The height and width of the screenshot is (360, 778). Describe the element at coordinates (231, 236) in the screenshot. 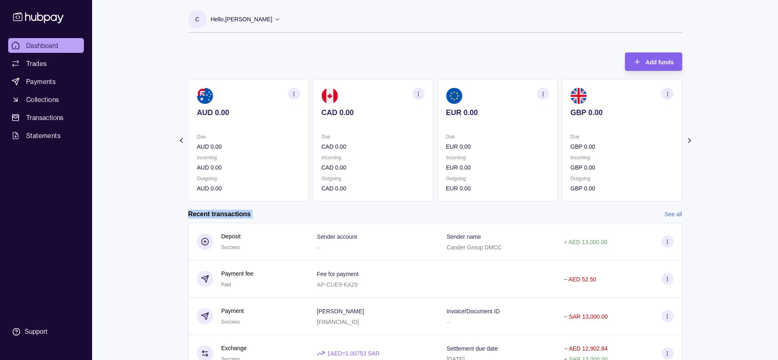

I see `p: Deposit` at that location.